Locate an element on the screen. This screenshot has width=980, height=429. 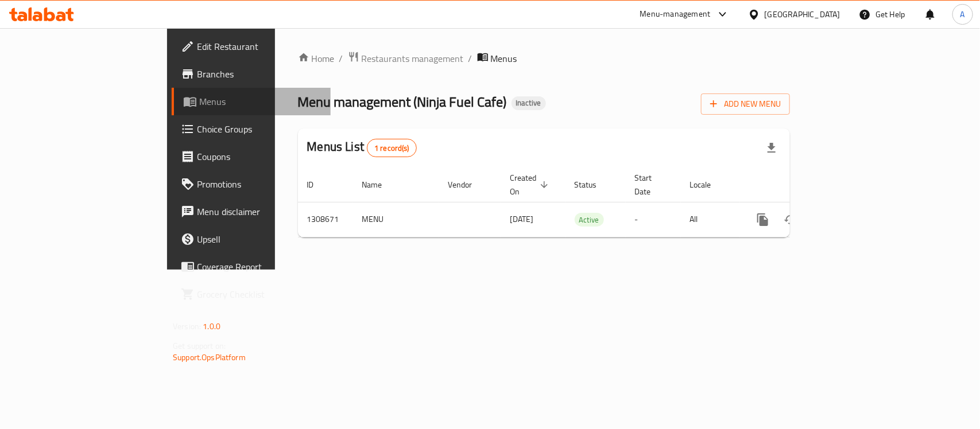
span: Active is located at coordinates (589, 220).